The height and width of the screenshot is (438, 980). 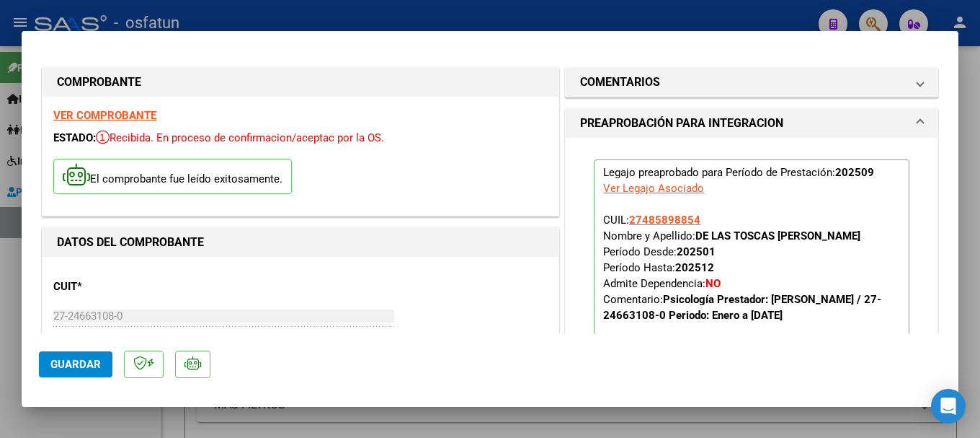 What do you see at coordinates (104, 116) in the screenshot?
I see `strong: VER COMPROBANTE` at bounding box center [104, 116].